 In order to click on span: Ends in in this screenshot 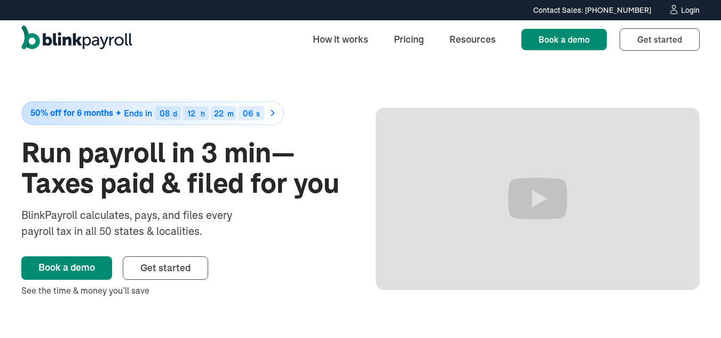, I will do `click(138, 113)`.